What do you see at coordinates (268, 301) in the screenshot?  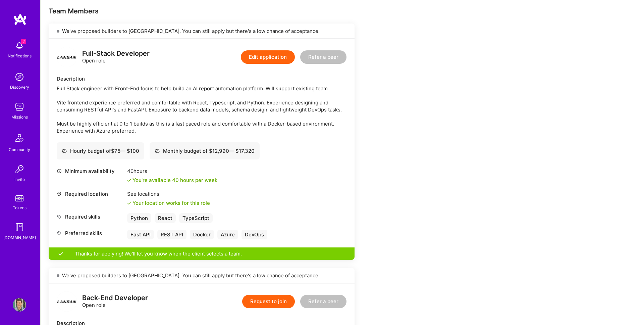 I see `button: Request to join` at bounding box center [268, 301].